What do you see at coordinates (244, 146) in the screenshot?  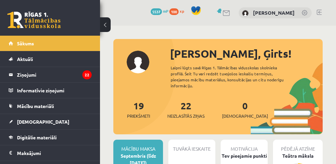 I see `div: Motivācija` at bounding box center [244, 146].